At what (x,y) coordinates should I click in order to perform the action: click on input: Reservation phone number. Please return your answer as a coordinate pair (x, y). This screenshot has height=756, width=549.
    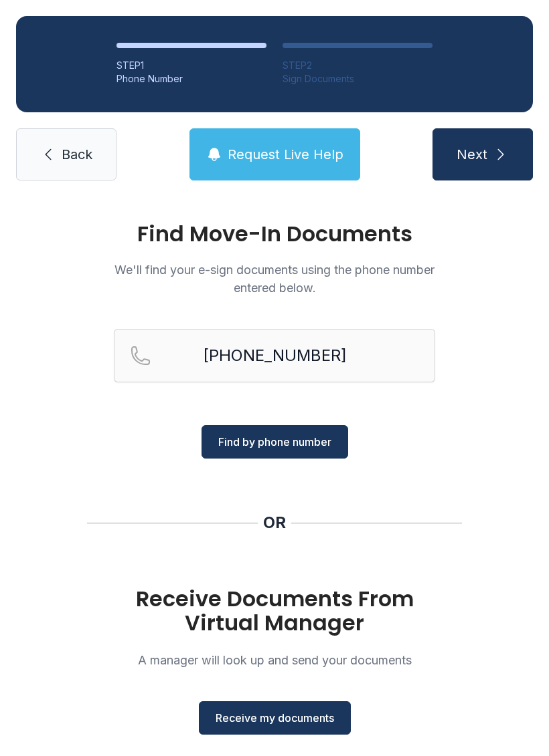
    Looking at the image, I should click on (274, 356).